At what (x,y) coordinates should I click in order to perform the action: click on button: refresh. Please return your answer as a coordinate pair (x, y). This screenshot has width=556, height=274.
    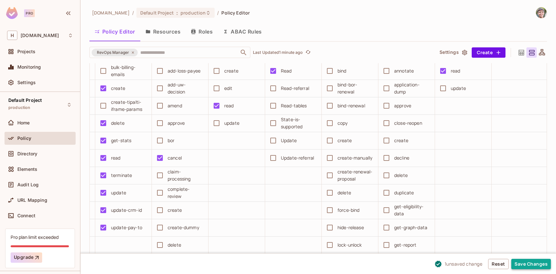
    Looking at the image, I should click on (308, 52).